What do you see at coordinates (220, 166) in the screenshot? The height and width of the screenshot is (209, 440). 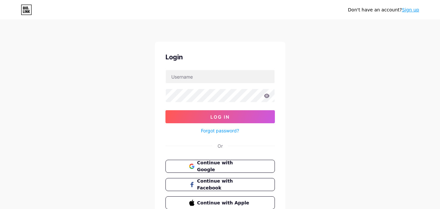 I see `a: Continue with Google` at bounding box center [220, 166].